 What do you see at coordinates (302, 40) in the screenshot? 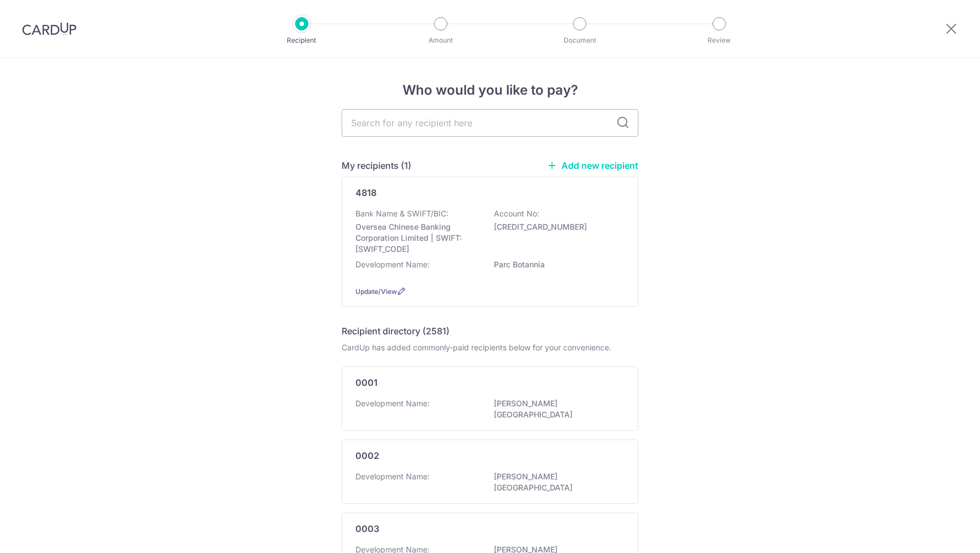
I see `p: Recipient` at bounding box center [302, 40].